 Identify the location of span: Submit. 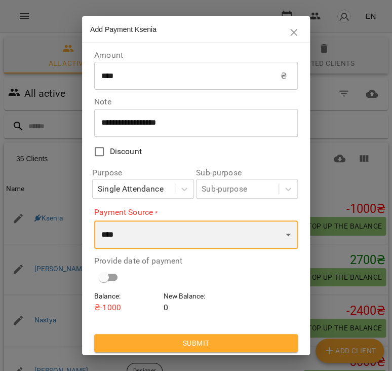
(196, 343).